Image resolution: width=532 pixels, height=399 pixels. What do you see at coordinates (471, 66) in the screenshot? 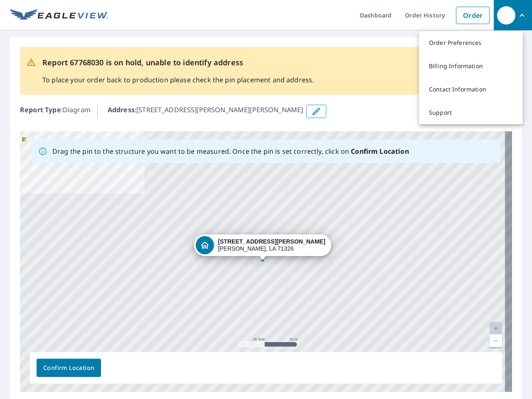
I see `a: Billing Information` at bounding box center [471, 66].